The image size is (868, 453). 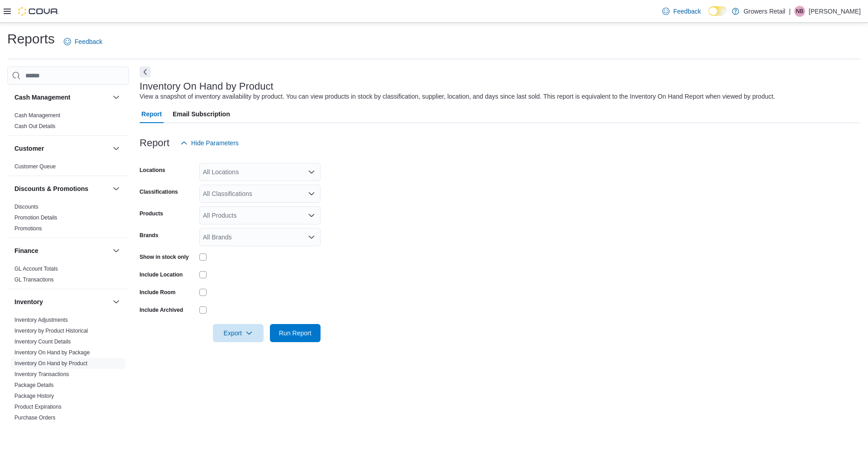 I want to click on span: Inventory Count Details, so click(x=42, y=342).